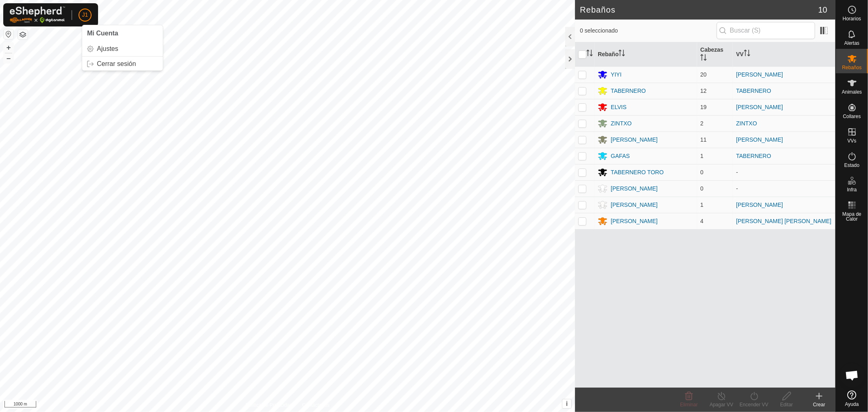  I want to click on span: Rebaños, so click(852, 68).